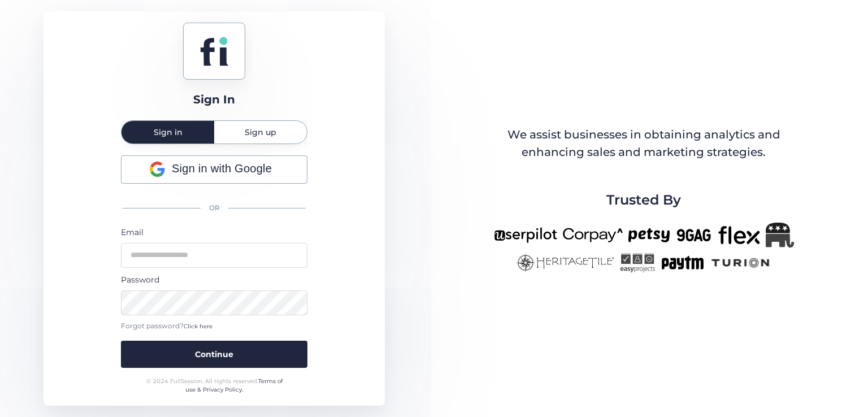  What do you see at coordinates (593, 235) in the screenshot?
I see `img: corpay-new.png` at bounding box center [593, 235].